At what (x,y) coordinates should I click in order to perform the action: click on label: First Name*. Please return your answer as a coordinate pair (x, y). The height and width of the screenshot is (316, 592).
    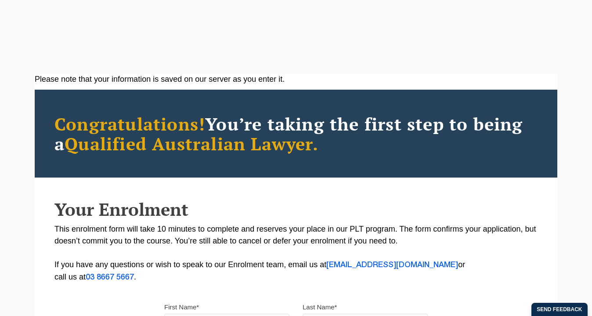
    Looking at the image, I should click on (181, 307).